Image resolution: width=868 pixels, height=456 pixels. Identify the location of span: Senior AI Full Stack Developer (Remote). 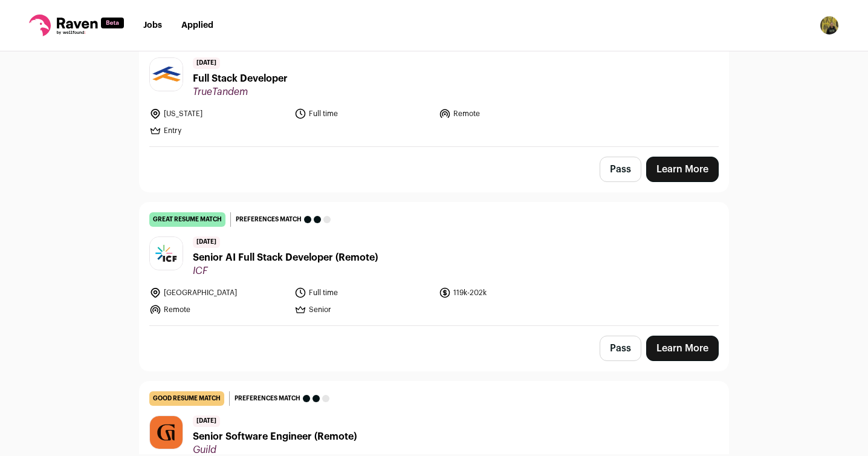
(285, 258).